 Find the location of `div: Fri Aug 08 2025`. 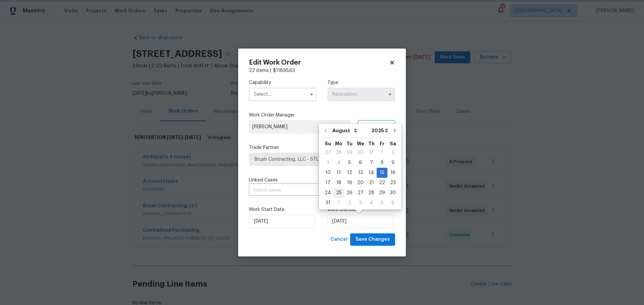

div: Fri Aug 08 2025 is located at coordinates (382, 163).